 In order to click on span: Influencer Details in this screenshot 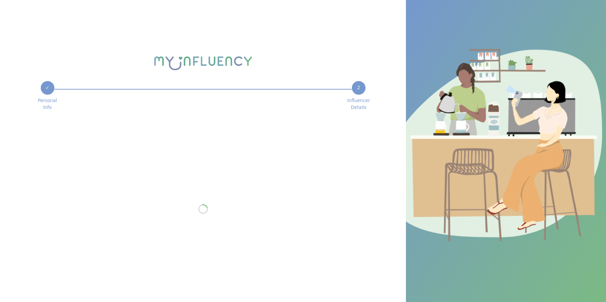, I will do `click(359, 104)`.